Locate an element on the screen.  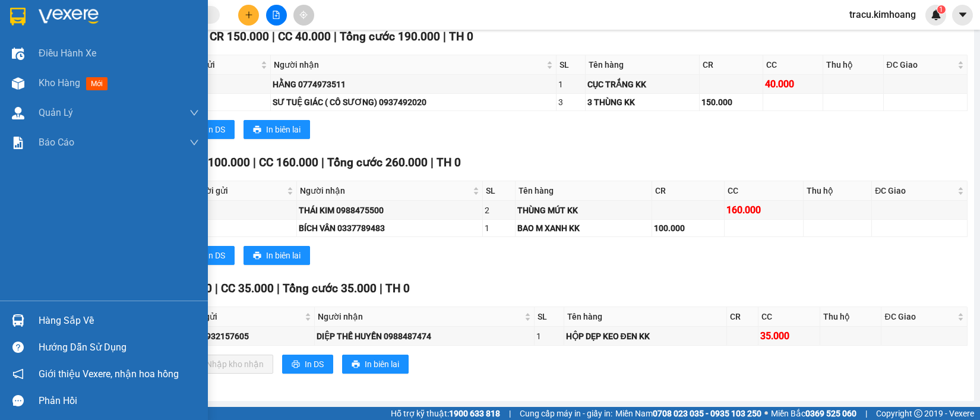
span: CC 40.000 is located at coordinates (304, 36).